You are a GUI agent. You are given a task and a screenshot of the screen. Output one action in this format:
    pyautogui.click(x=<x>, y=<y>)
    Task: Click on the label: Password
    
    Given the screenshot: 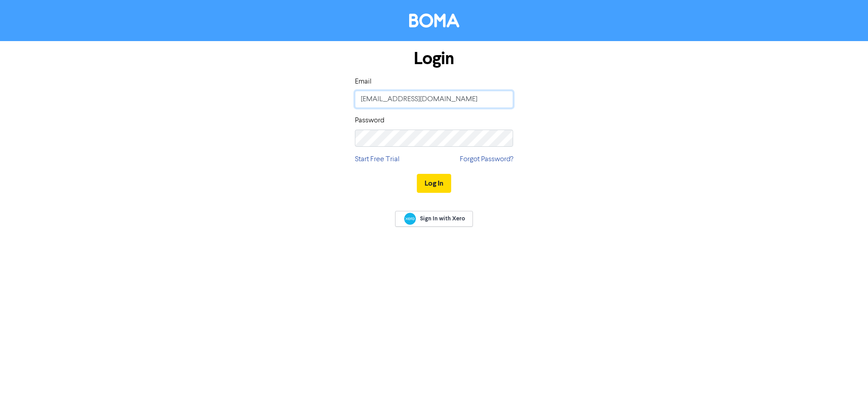 What is the action you would take?
    pyautogui.click(x=370, y=120)
    